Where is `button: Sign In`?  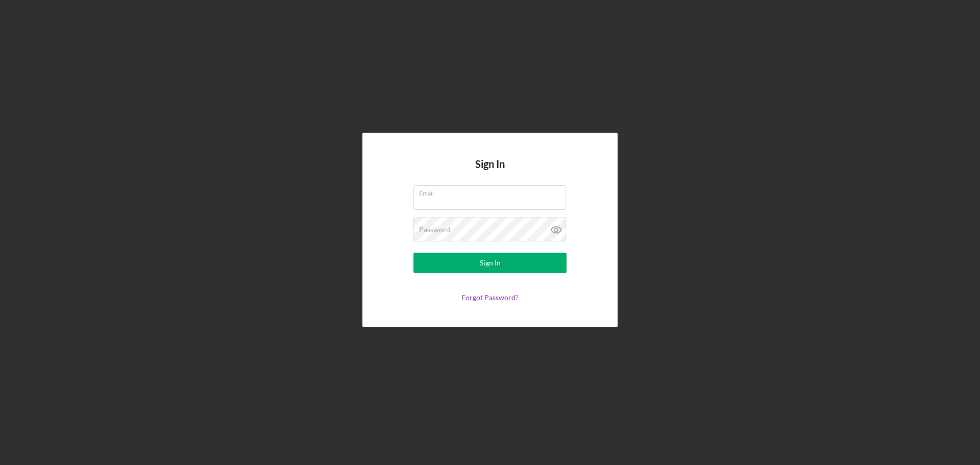
button: Sign In is located at coordinates (490, 263).